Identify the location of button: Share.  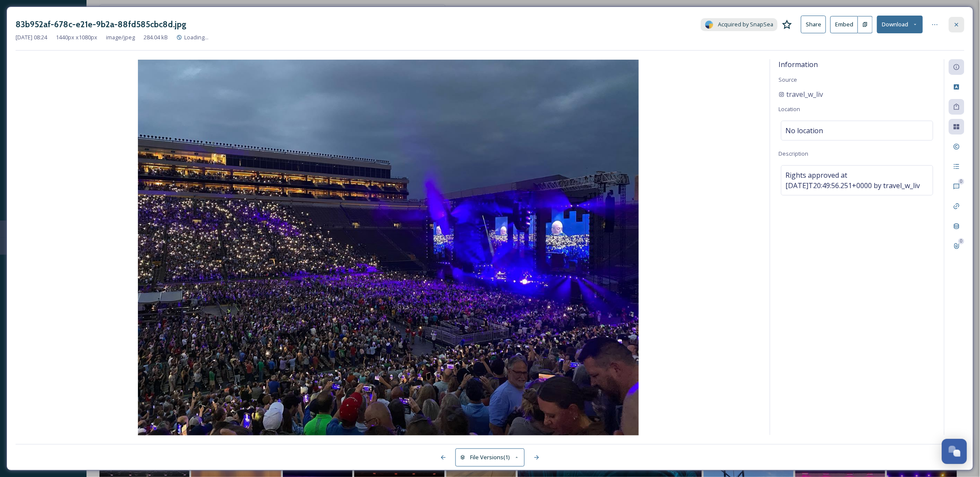
(813, 24).